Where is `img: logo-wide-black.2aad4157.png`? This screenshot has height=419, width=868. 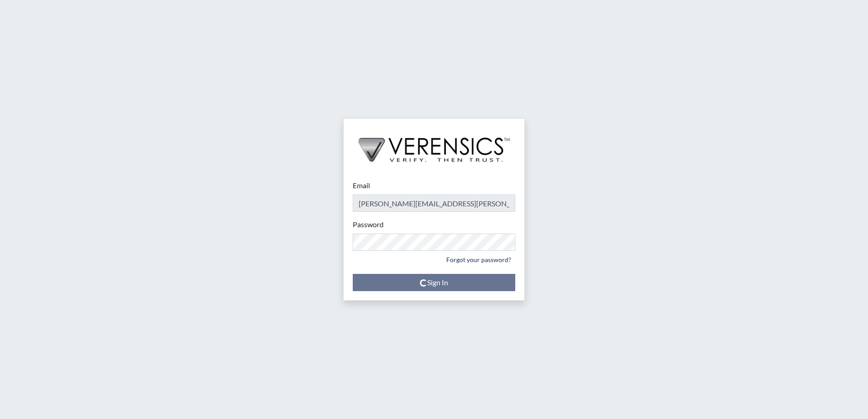 img: logo-wide-black.2aad4157.png is located at coordinates (434, 145).